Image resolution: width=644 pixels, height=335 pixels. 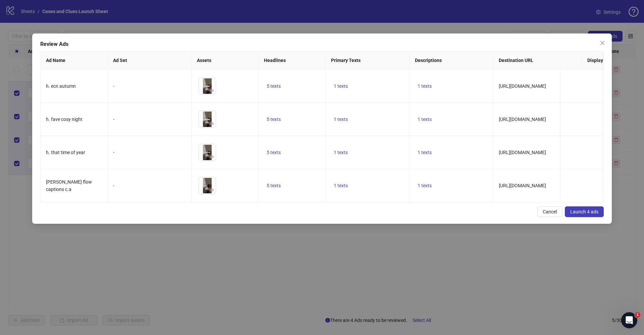 I want to click on span: h. fave cosy night, so click(x=64, y=119).